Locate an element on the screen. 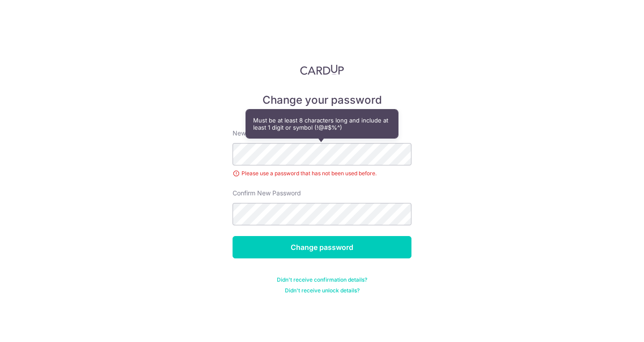  input: Change password is located at coordinates (322, 247).